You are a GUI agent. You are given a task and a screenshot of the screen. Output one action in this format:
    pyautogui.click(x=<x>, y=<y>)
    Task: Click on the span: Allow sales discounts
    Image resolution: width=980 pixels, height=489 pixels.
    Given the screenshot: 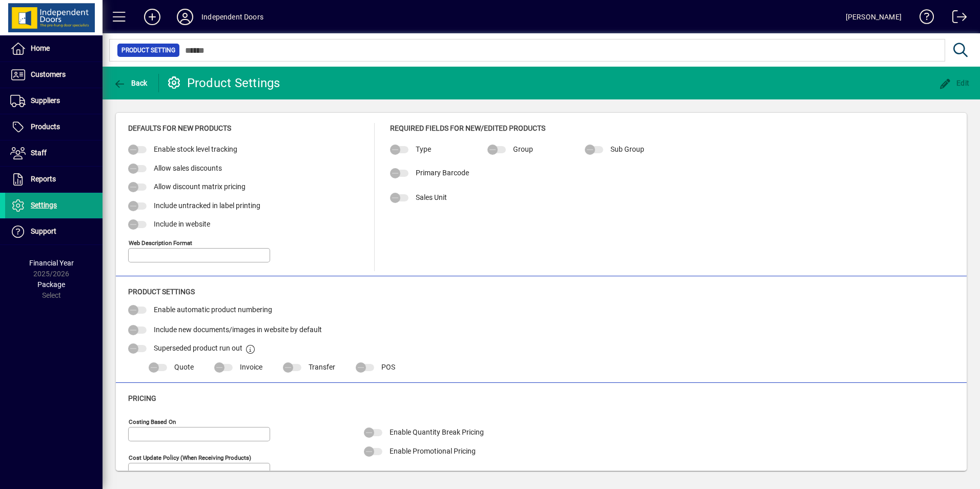 What is the action you would take?
    pyautogui.click(x=187, y=168)
    